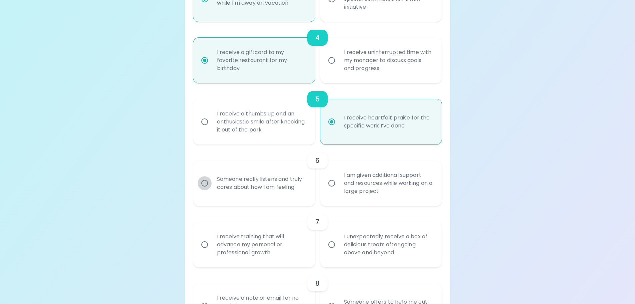 The width and height of the screenshot is (635, 304). I want to click on h6: 8, so click(317, 283).